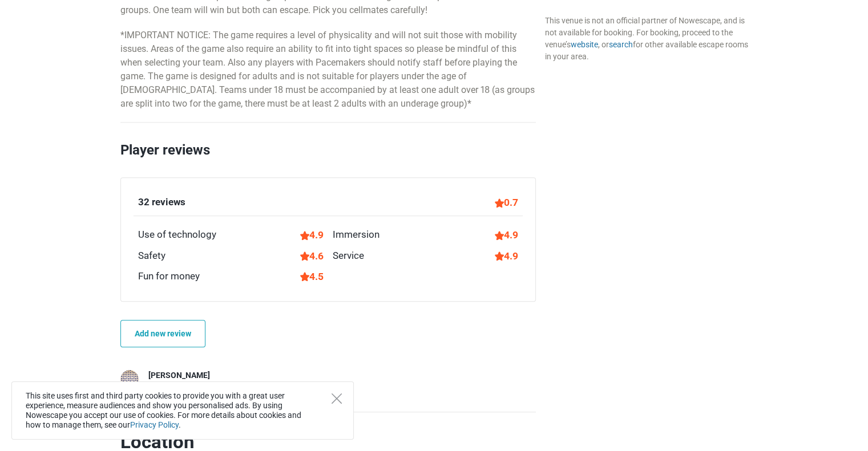 The image size is (868, 451). Describe the element at coordinates (163, 333) in the screenshot. I see `a: Add new review` at that location.